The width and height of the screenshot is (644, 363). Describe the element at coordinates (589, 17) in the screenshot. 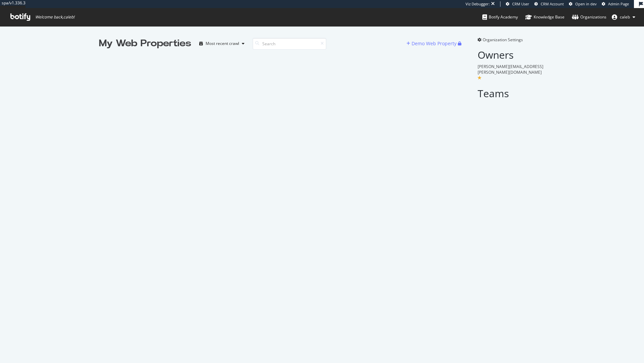

I see `div: Organizations` at that location.